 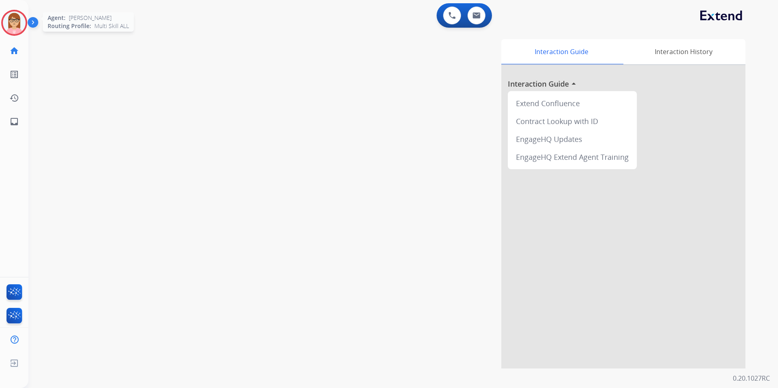 What do you see at coordinates (69, 26) in the screenshot?
I see `span: Routing Profile:` at bounding box center [69, 26].